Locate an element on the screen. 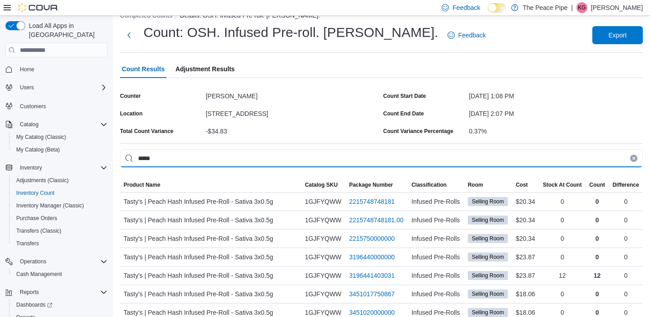 The width and height of the screenshot is (650, 317). span: Transfers is located at coordinates (27, 243).